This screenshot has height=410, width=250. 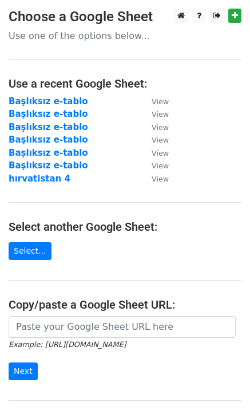 I want to click on input: Next, so click(x=23, y=371).